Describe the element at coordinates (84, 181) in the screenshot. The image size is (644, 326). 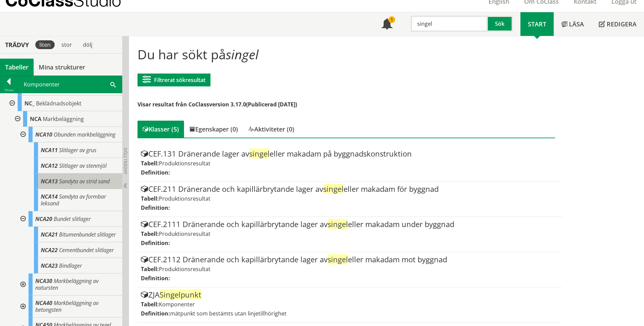
I see `span: Sandyta av strid sand` at that location.